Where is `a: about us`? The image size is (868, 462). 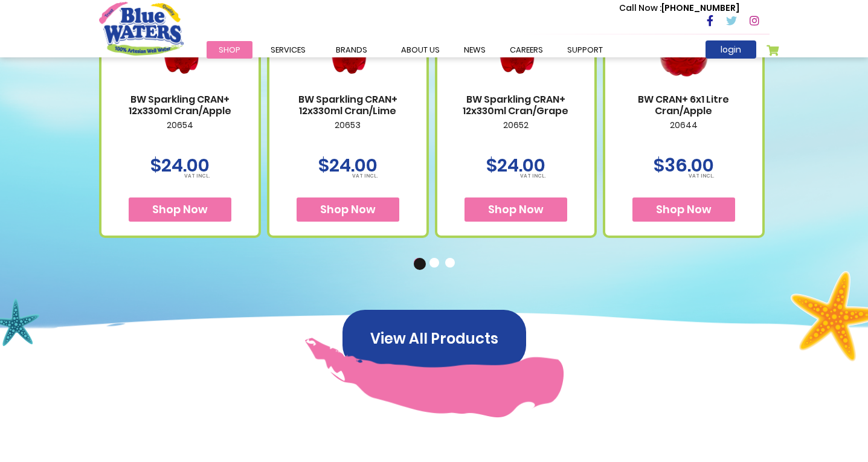
a: about us is located at coordinates (420, 49).